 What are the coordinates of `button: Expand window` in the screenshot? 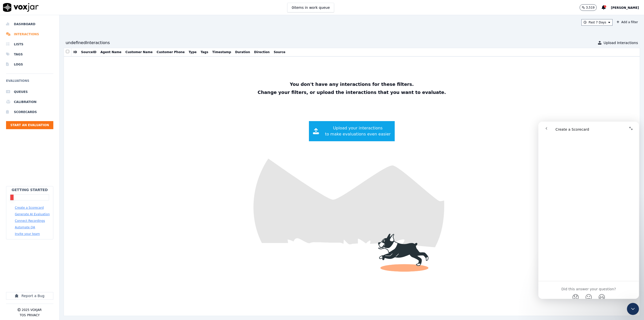 It's located at (93, 7).